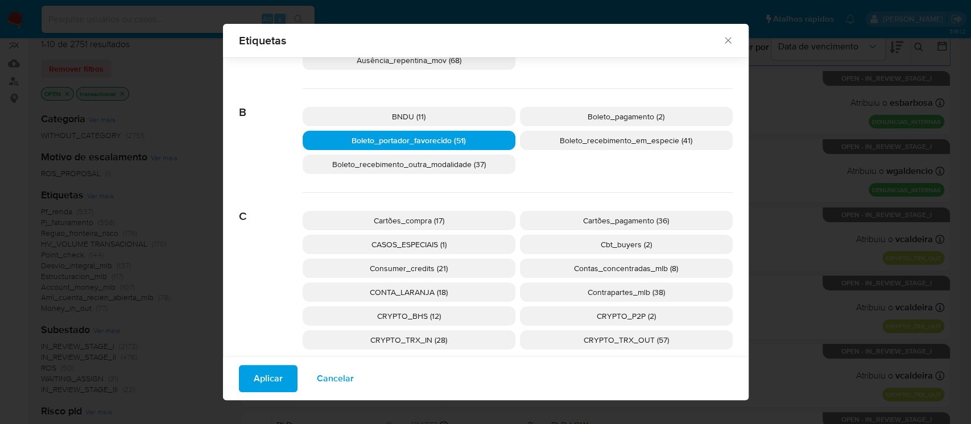 The width and height of the screenshot is (971, 424). What do you see at coordinates (268, 379) in the screenshot?
I see `span: Aplicar` at bounding box center [268, 379].